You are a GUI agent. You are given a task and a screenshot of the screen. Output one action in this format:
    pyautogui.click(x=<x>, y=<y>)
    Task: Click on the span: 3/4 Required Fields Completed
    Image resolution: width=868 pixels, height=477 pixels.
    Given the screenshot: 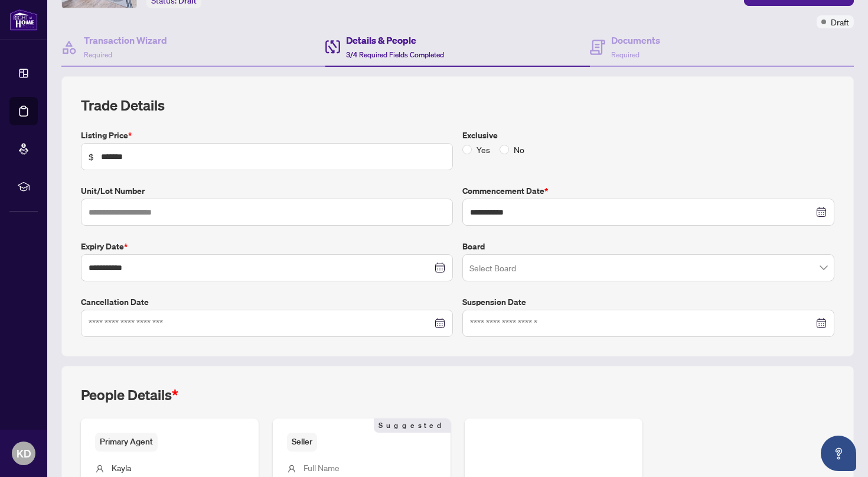 What is the action you would take?
    pyautogui.click(x=395, y=54)
    